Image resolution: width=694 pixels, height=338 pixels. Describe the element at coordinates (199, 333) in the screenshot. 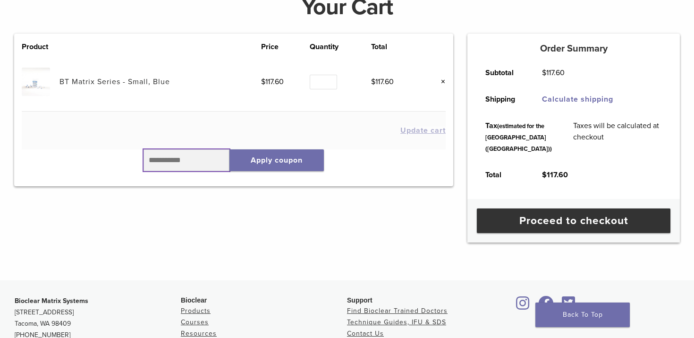

I see `a: Resources` at that location.